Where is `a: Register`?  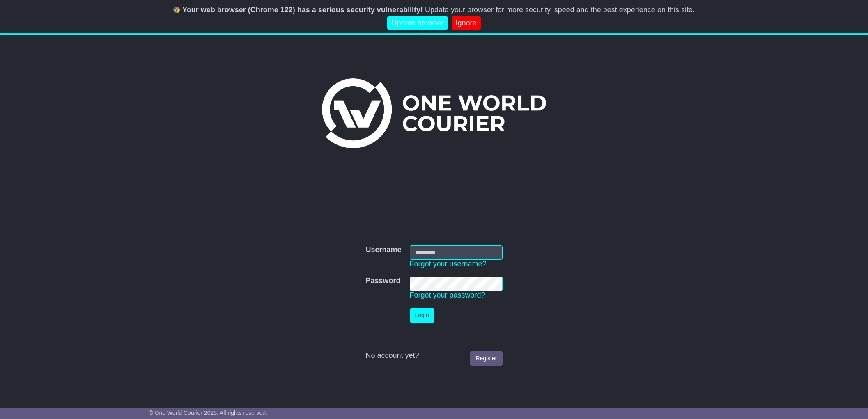
a: Register is located at coordinates (486, 358).